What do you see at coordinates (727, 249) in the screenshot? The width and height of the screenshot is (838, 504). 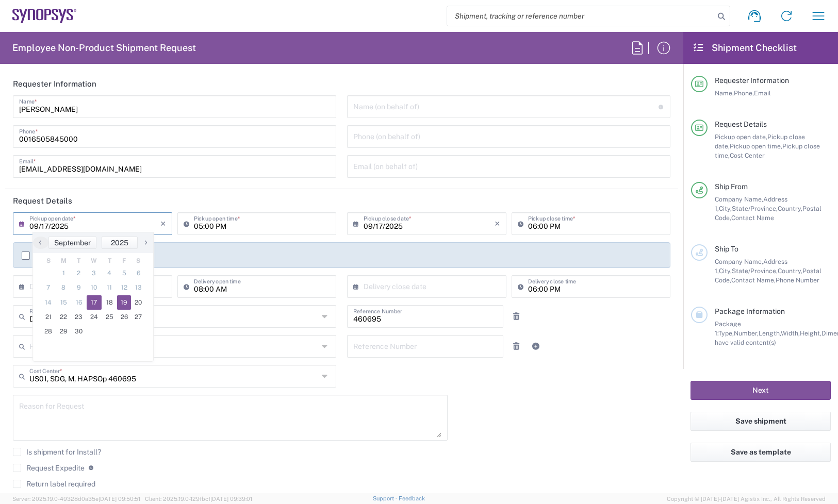 I see `span: Ship To` at bounding box center [727, 249].